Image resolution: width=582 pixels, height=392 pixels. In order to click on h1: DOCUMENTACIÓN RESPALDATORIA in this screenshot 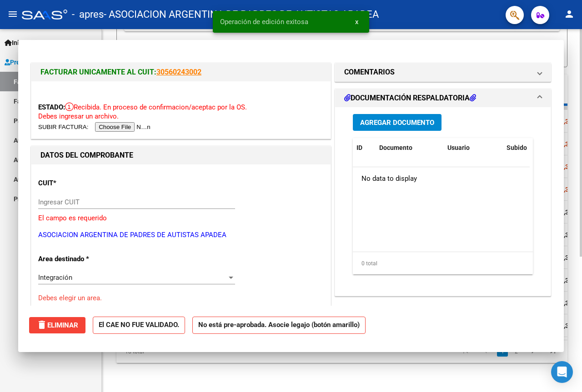, I will do `click(410, 98)`.